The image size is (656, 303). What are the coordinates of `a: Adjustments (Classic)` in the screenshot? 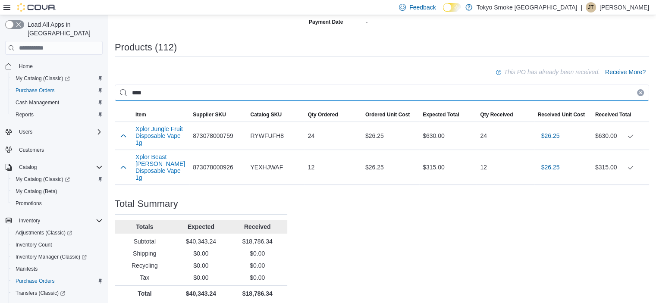 It's located at (44, 233).